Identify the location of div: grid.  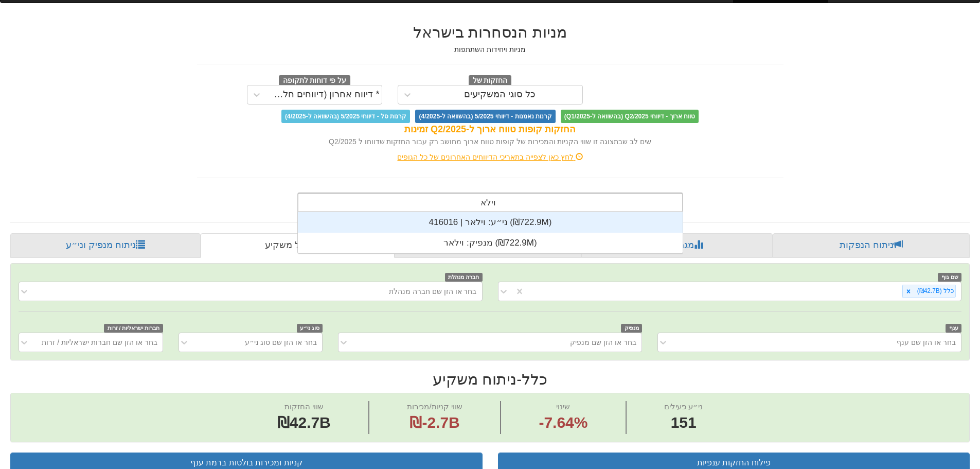
(490, 233).